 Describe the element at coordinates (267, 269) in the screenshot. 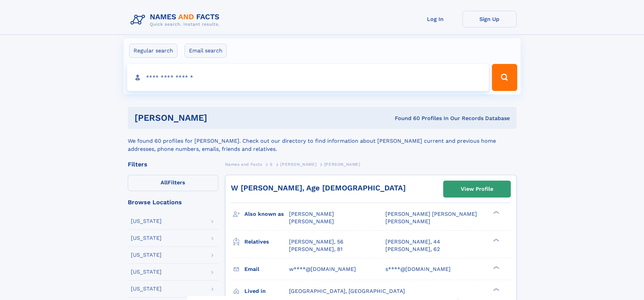

I see `h3: Email` at that location.